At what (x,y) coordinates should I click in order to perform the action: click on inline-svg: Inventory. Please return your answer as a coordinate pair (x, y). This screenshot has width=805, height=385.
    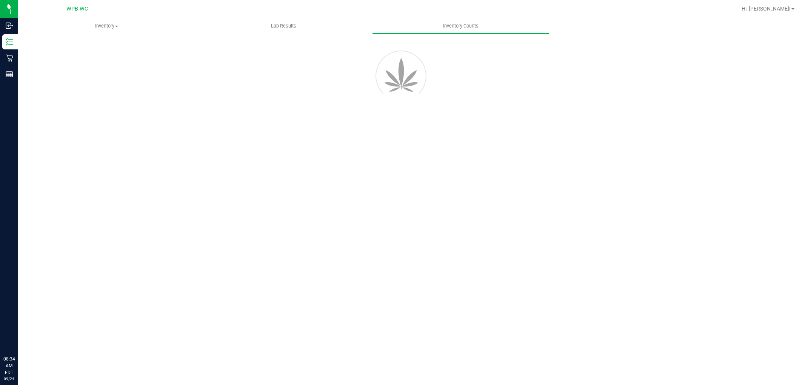
    Looking at the image, I should click on (9, 42).